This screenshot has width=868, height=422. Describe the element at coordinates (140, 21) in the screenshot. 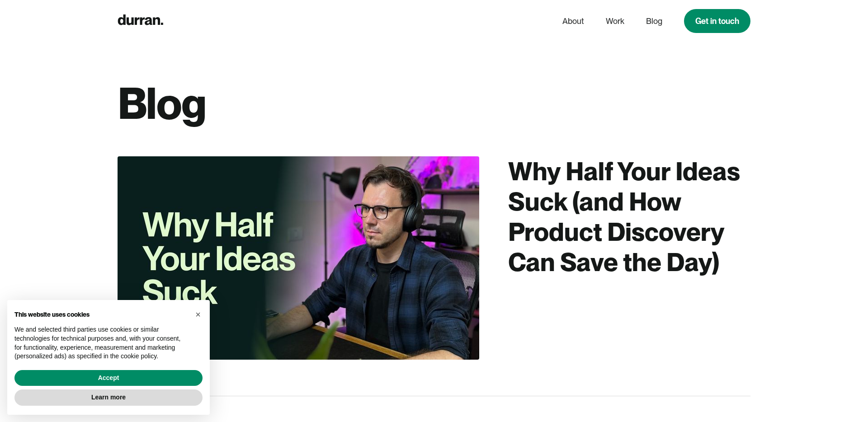

I see `a: home` at that location.